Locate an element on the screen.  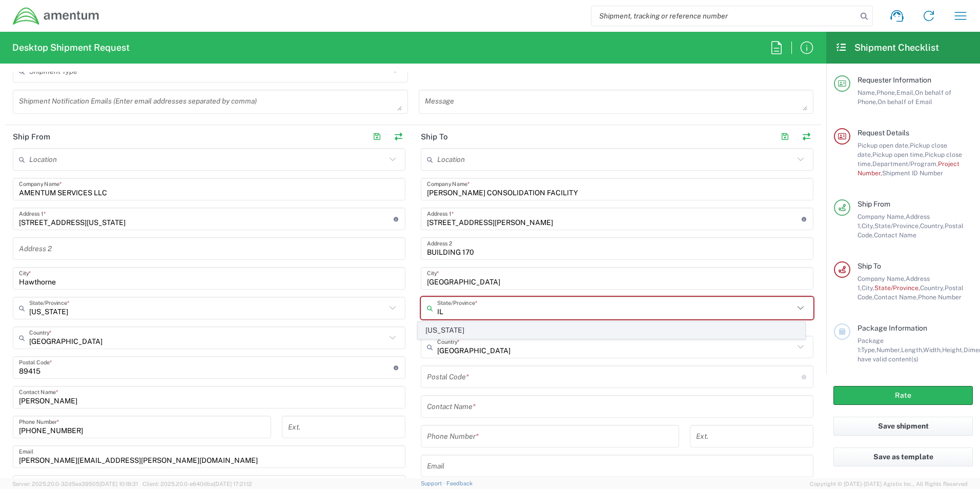
span: Length, is located at coordinates (911, 350).